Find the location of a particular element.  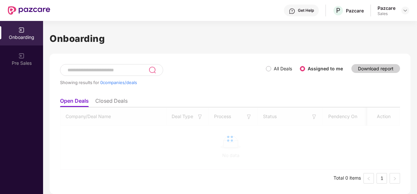

img: svg+xml;base64,PHN2ZyBpZD0iSGVscC0zMngzMiIgeG1sbnM9Imh0dHA6Ly93d3cudzMub3JnLzIwMDAvc3ZnIiB3aWR0aD... is located at coordinates (292, 11).